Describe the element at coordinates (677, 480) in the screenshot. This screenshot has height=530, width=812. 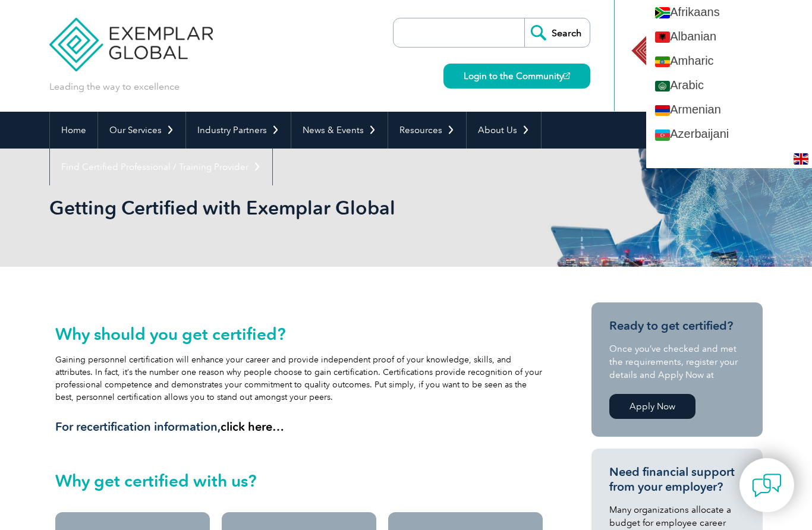
I see `h3: Need financial support from your employer?` at that location.